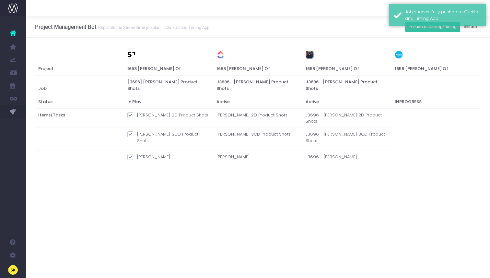 Image resolution: width=490 pixels, height=278 pixels. Describe the element at coordinates (436, 101) in the screenshot. I see `th: INPROGRESS` at that location.